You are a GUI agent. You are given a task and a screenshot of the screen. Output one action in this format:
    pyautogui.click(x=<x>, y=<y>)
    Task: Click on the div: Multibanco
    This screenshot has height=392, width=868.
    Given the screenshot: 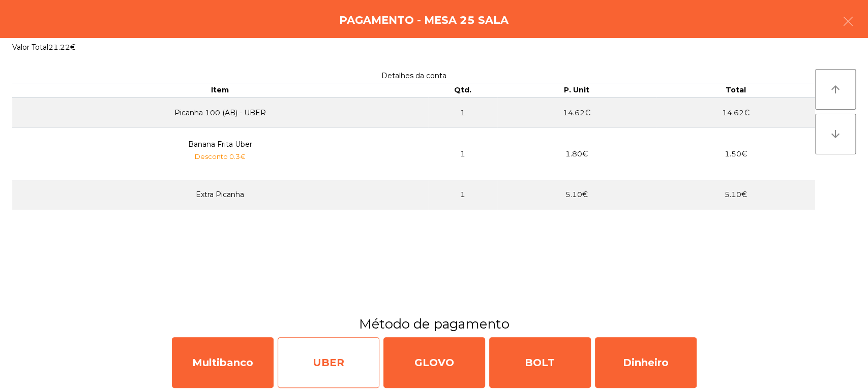 What is the action you would take?
    pyautogui.click(x=223, y=362)
    